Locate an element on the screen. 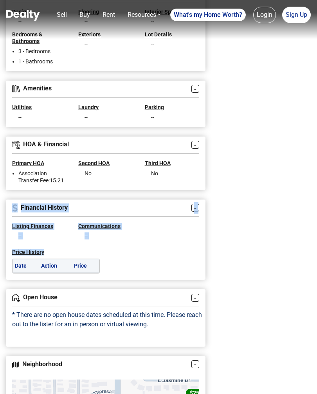 The image size is (317, 394). h5: Parking is located at coordinates (172, 107).